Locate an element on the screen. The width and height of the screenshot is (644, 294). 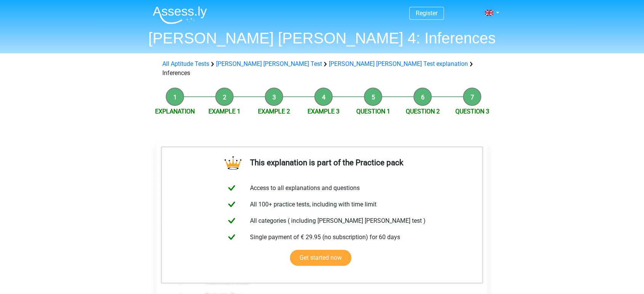
img: Assessly is located at coordinates (180, 15).